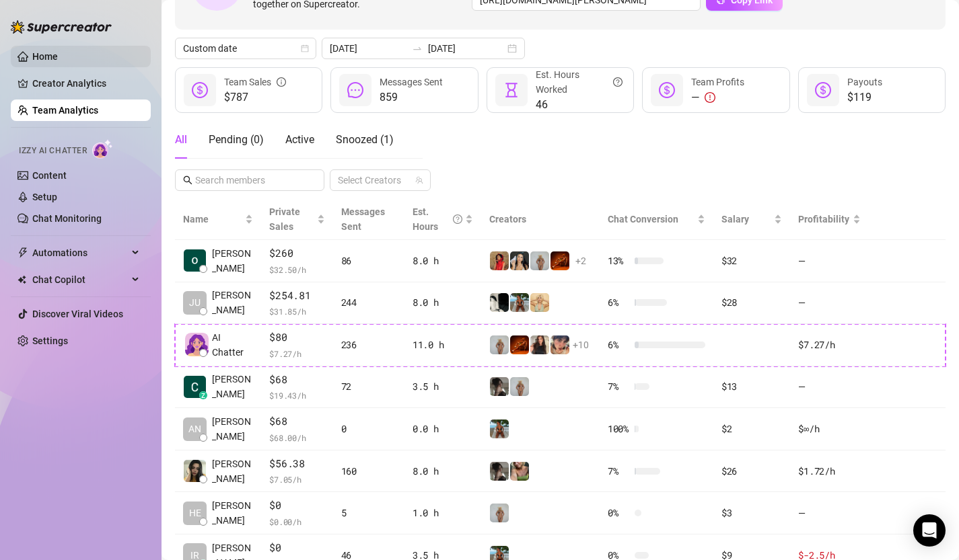 Image resolution: width=959 pixels, height=560 pixels. Describe the element at coordinates (824, 219) in the screenshot. I see `span: Profitability` at that location.